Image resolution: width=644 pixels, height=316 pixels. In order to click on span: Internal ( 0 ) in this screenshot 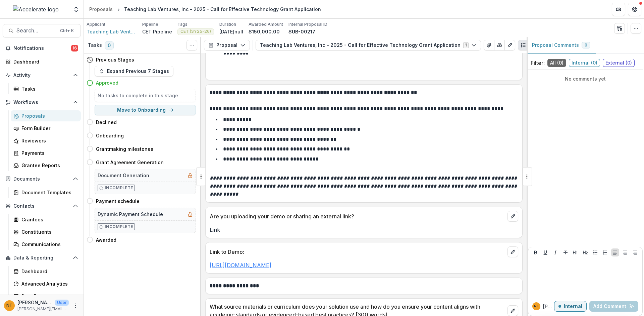, I will do `click(584, 63)`.